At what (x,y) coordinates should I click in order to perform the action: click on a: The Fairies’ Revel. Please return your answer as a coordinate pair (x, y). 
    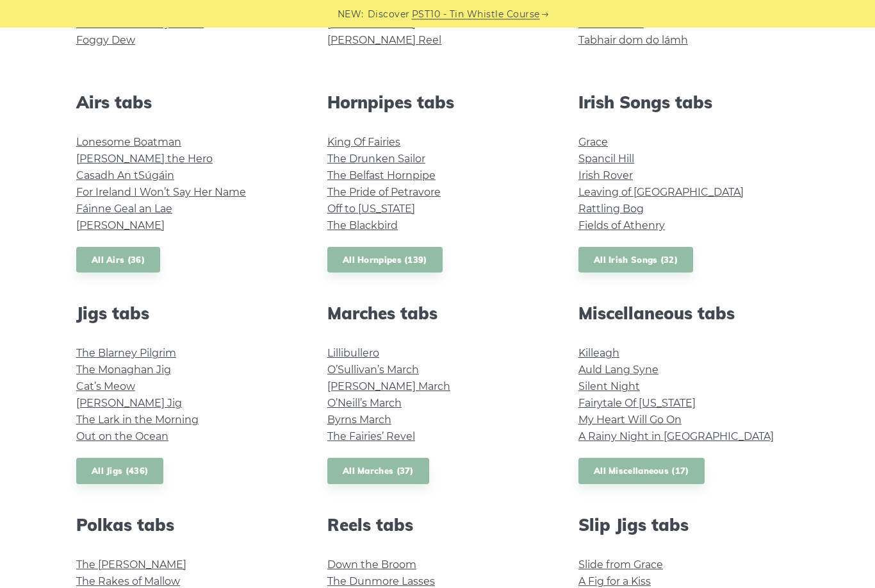
    Looking at the image, I should click on (371, 437).